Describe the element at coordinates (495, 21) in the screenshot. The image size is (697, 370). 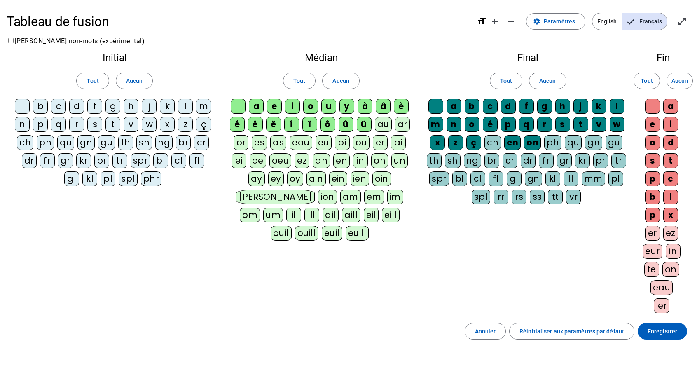
I see `button: Augmenter la taille de la police` at that location.